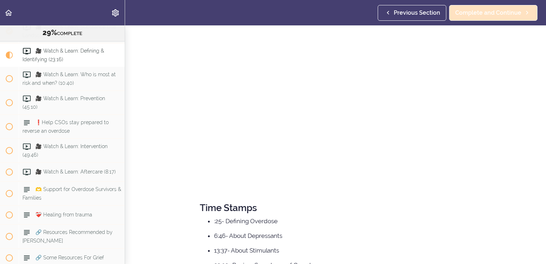 The image size is (546, 264). Describe the element at coordinates (343, 235) in the screenshot. I see `li: 6:46- About Depressants` at that location.